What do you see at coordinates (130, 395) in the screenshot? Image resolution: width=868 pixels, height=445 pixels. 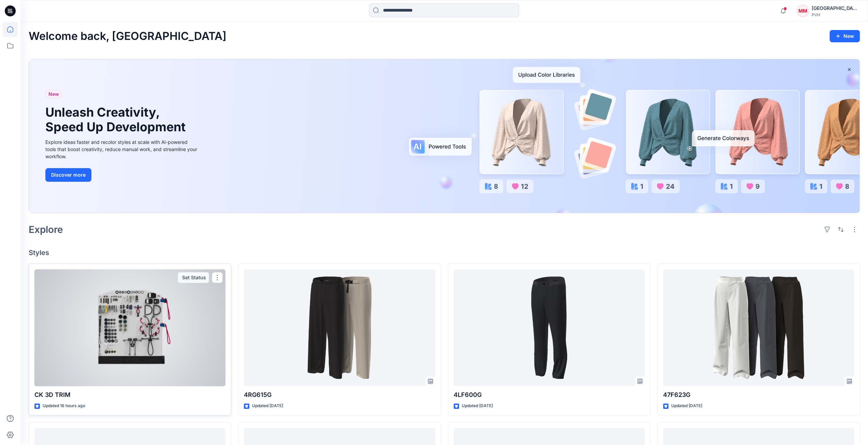 I see `p: CK 3D TRIM` at bounding box center [130, 395].